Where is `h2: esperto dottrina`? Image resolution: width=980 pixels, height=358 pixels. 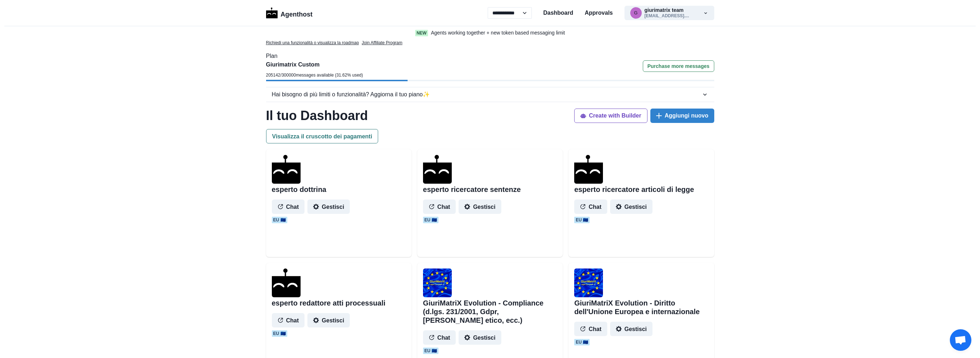
h2: esperto dottrina is located at coordinates (299, 189).